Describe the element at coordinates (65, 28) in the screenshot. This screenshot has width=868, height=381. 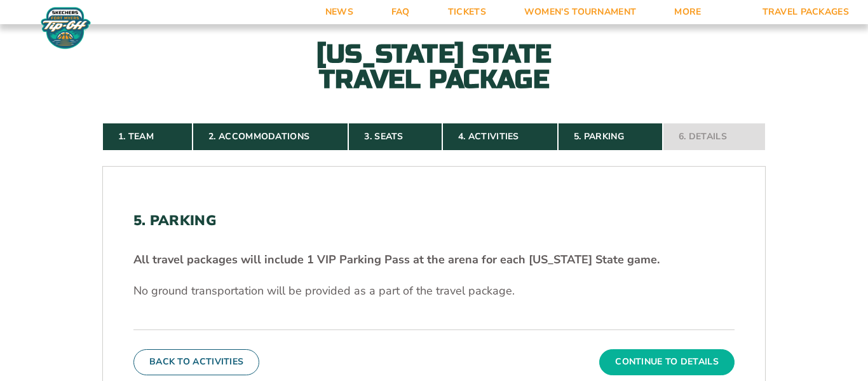
I see `img: Fort Myers Tip-Off` at that location.